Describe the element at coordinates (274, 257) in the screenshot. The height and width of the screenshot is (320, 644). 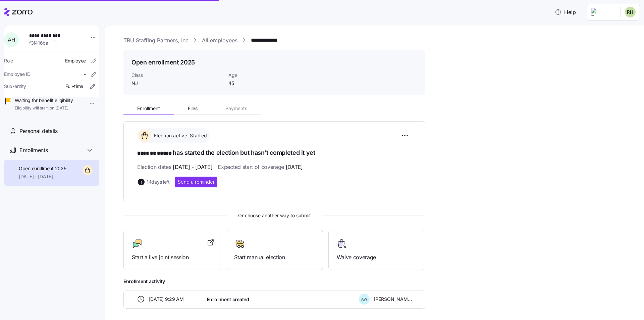
I see `span: Start manual election` at that location.